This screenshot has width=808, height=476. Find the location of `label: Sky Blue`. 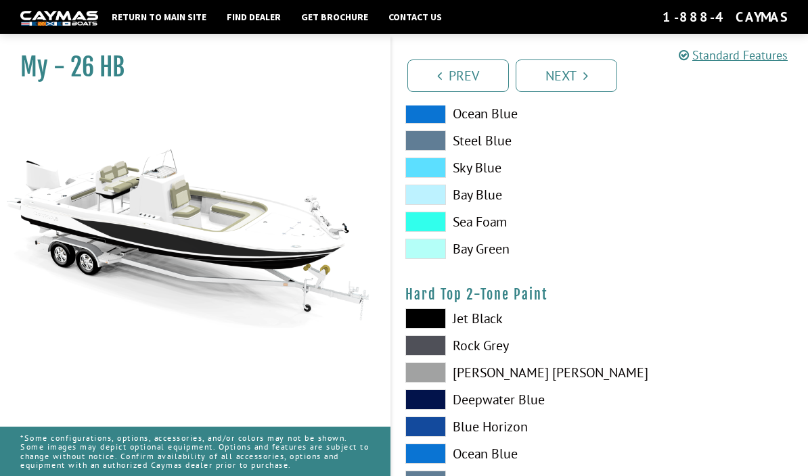

label: Sky Blue is located at coordinates (496, 168).